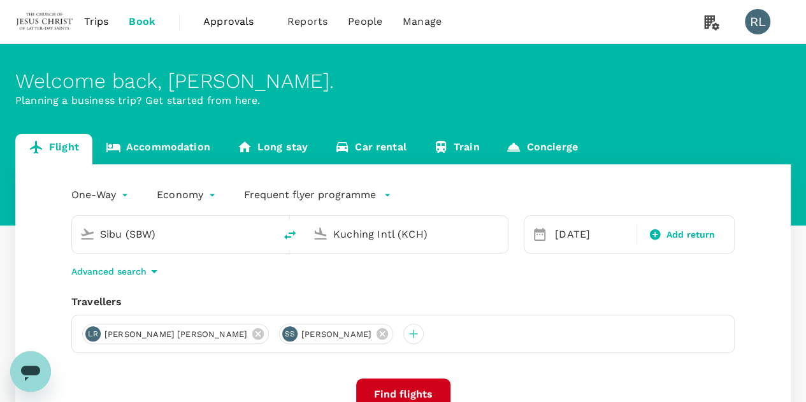 Image resolution: width=806 pixels, height=402 pixels. Describe the element at coordinates (317, 195) in the screenshot. I see `button: Frequent flyer programme` at that location.